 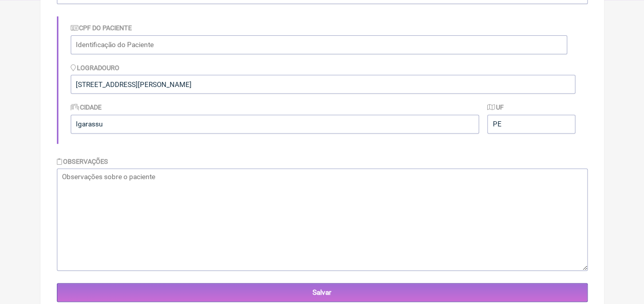 What do you see at coordinates (319, 44) in the screenshot?
I see `input: Identificação do Paciente` at bounding box center [319, 44].